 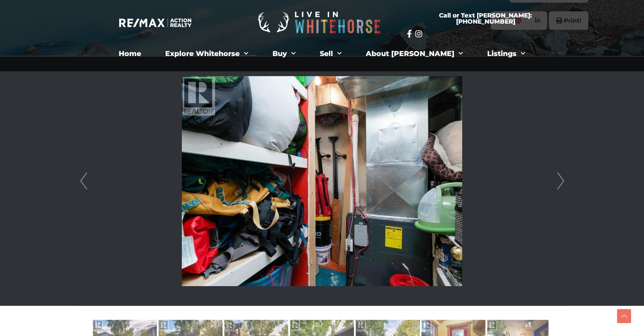 What do you see at coordinates (322, 181) in the screenshot?
I see `img: A-7 Cambrai Place, Whitehorse, Yukon Y1A 5Y1 - Photo 22 - 16817` at bounding box center [322, 181].